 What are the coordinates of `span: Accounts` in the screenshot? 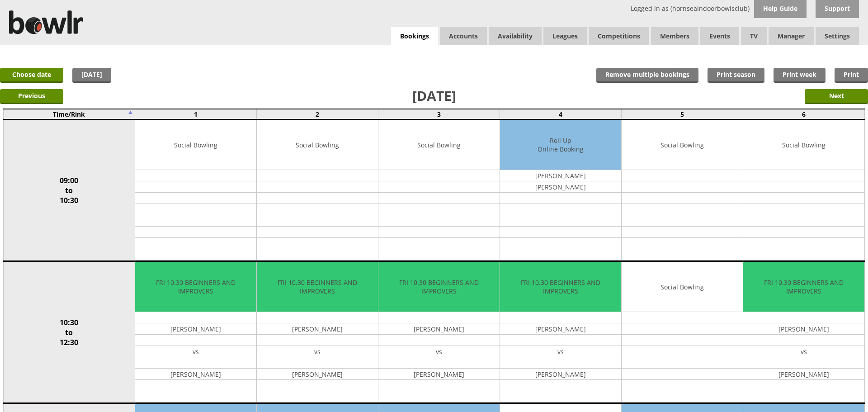 It's located at (463, 36).